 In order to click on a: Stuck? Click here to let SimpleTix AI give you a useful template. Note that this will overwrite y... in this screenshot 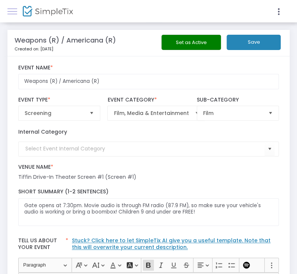, I will do `click(171, 244)`.